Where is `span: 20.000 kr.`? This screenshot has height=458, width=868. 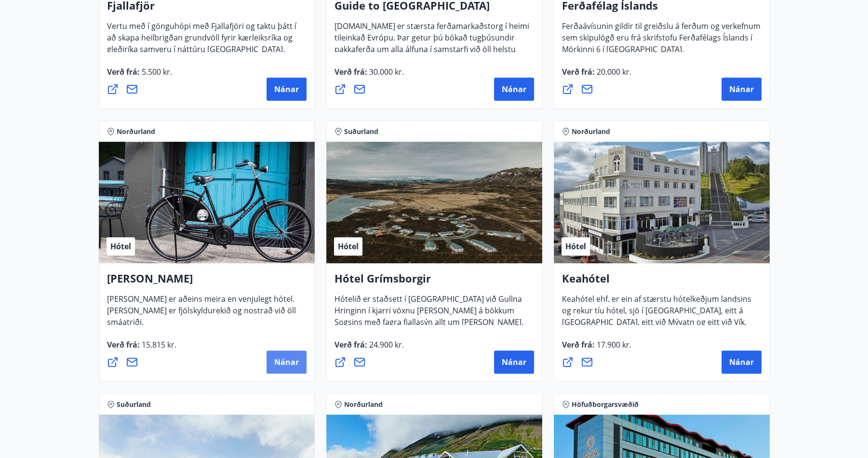
span: 20.000 kr. is located at coordinates (613, 72).